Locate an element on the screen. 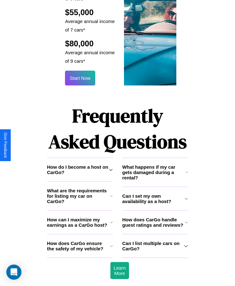 The height and width of the screenshot is (286, 235). button: Start Now is located at coordinates (80, 78).